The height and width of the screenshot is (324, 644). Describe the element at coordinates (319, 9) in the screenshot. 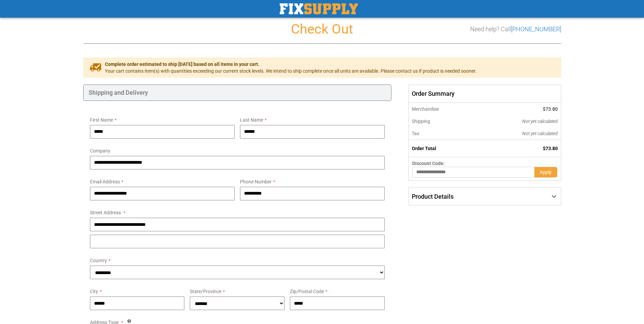

I see `img: Fix Industrial Supply` at that location.